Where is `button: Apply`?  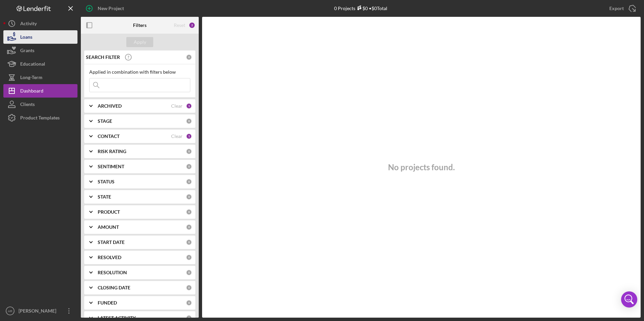
button: Apply is located at coordinates (140, 42).